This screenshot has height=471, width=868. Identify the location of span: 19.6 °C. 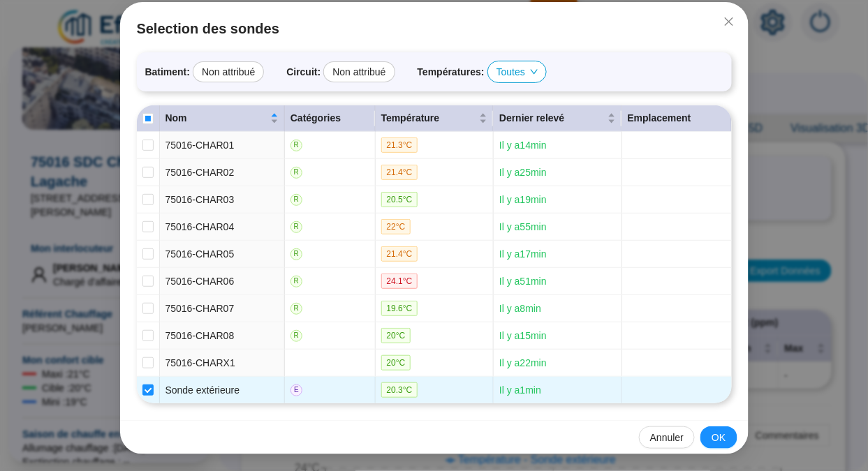
(399, 309).